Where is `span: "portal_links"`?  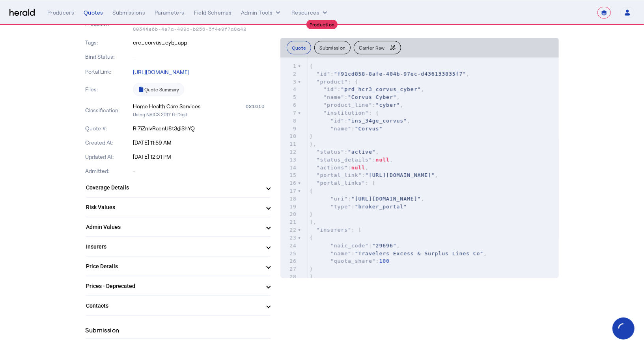
span: "portal_links" is located at coordinates (341, 183).